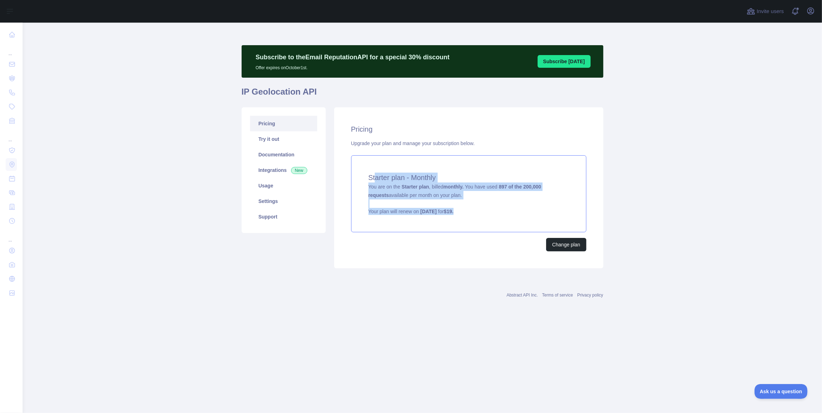 The height and width of the screenshot is (413, 822). Describe the element at coordinates (469, 200) in the screenshot. I see `span: You are on the , billed You have used available per month on your plan.` at that location.